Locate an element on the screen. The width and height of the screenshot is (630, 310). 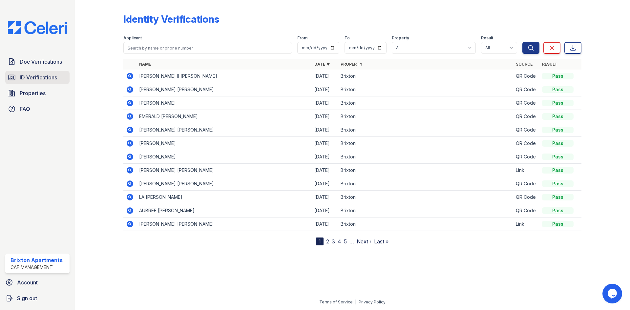
a: ID Verifications is located at coordinates (37, 77).